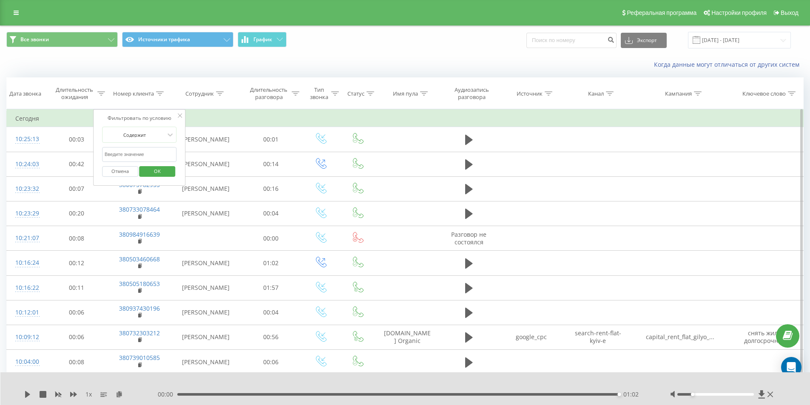 The width and height of the screenshot is (810, 405). What do you see at coordinates (120, 171) in the screenshot?
I see `button: Отмена` at bounding box center [120, 171].